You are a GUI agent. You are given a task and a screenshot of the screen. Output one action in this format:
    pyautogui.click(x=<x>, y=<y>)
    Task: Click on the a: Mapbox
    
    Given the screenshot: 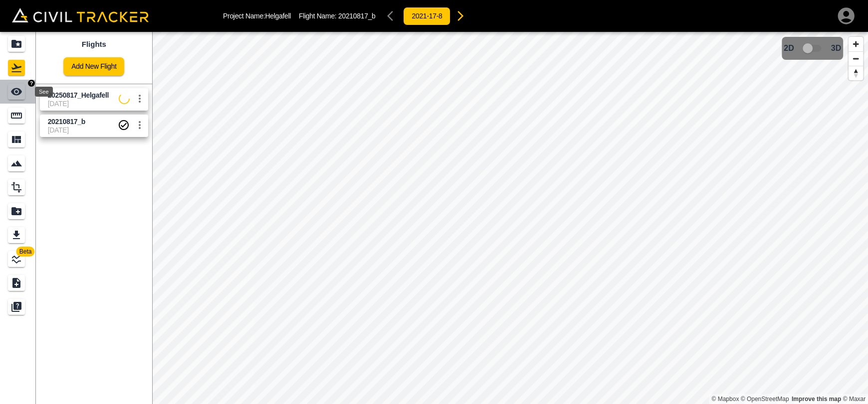 What is the action you would take?
    pyautogui.click(x=725, y=399)
    